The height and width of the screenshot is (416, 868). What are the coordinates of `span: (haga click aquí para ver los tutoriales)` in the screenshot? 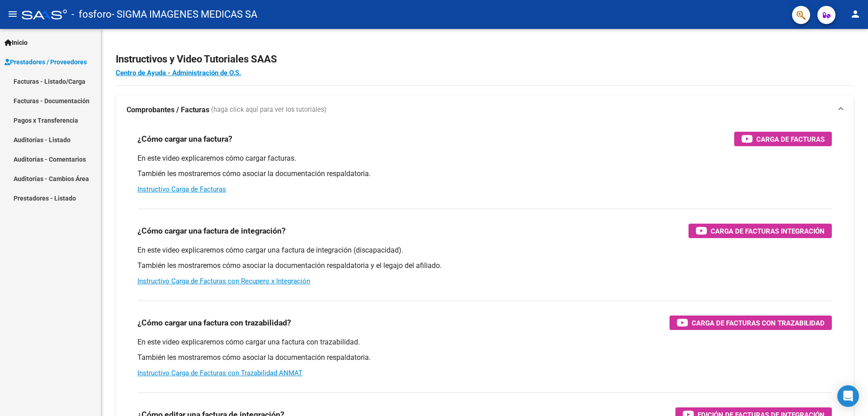 It's located at (269, 110).